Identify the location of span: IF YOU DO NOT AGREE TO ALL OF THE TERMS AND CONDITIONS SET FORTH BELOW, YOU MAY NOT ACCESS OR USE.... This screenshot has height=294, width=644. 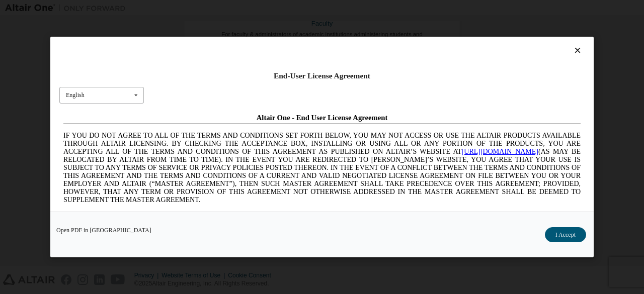
(263, 58).